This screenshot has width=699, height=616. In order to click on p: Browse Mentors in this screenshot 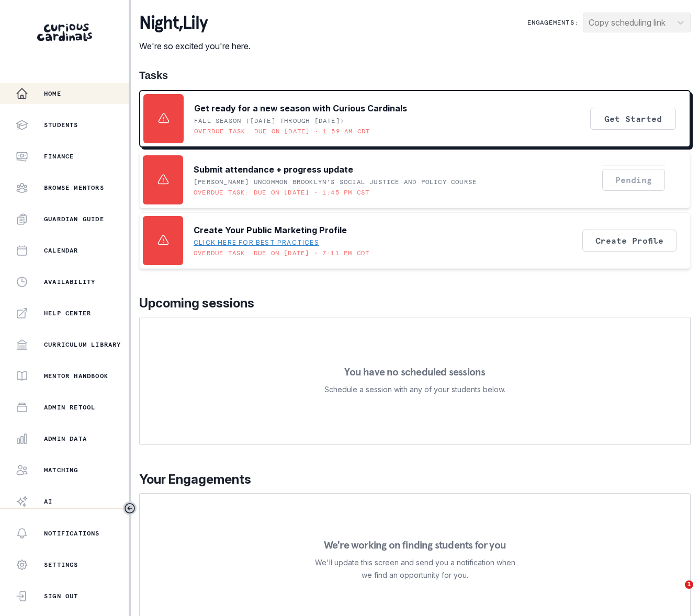, I will do `click(74, 188)`.